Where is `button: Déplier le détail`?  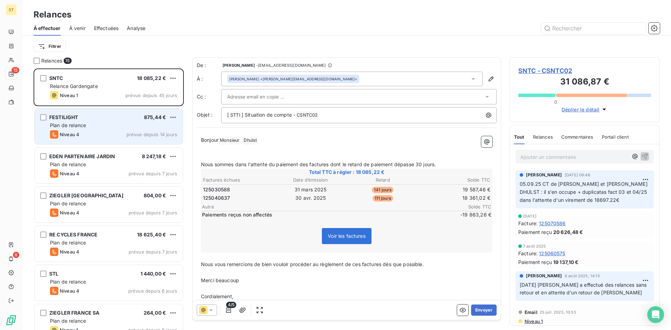
button: Déplier le détail is located at coordinates (584, 109).